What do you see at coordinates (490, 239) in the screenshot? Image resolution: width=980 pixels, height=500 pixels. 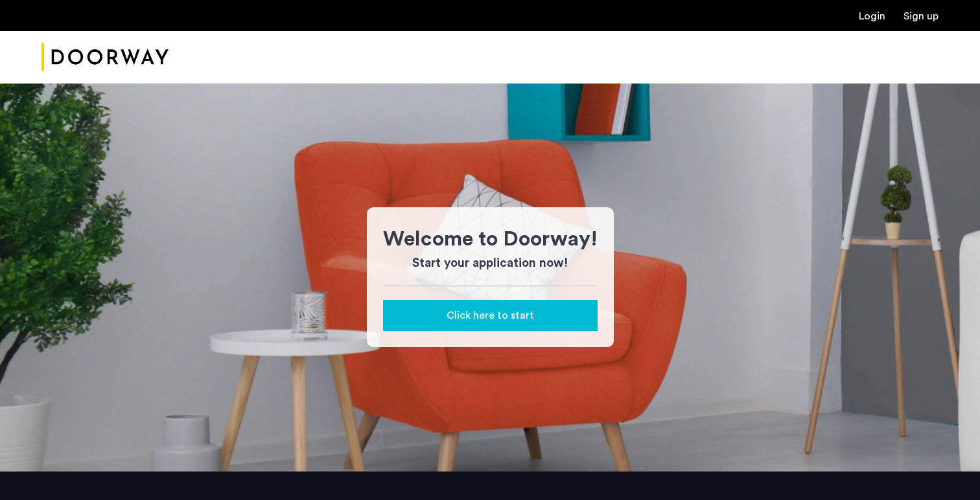 I see `h1: Welcome to Doorway!` at bounding box center [490, 239].